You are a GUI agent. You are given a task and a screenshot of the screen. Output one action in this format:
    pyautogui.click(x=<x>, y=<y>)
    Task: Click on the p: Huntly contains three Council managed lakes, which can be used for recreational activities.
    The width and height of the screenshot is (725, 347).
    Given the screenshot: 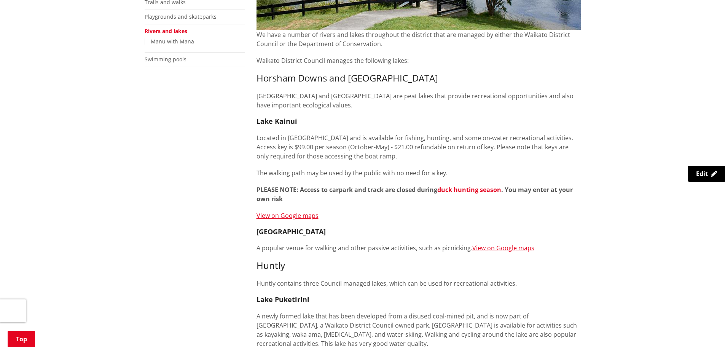 What is the action you would take?
    pyautogui.click(x=419, y=283)
    